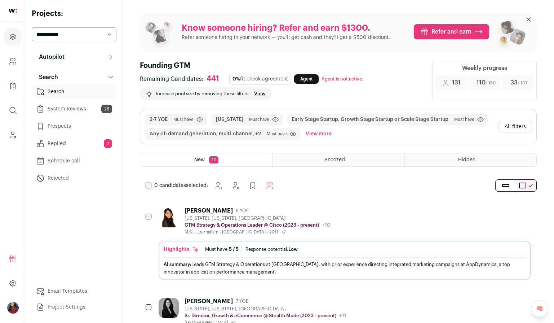  Describe the element at coordinates (470, 160) in the screenshot. I see `a: Hidden` at that location.